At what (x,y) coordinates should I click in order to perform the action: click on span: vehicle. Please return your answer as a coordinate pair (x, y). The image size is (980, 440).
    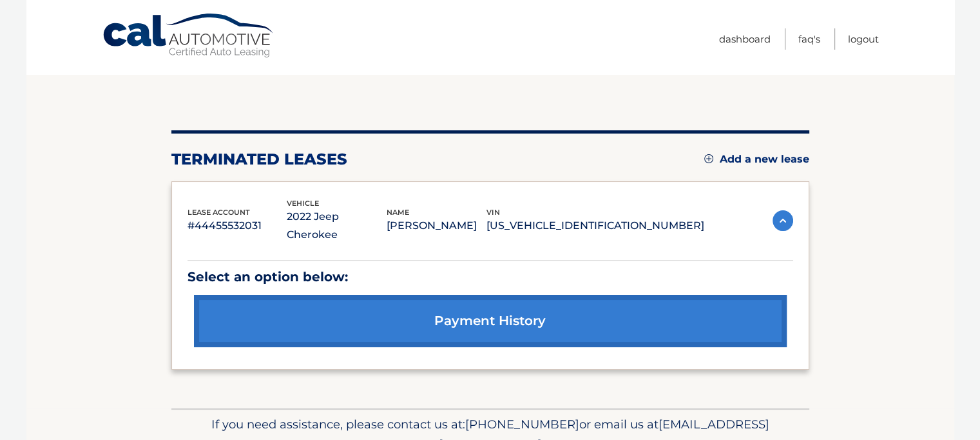
    Looking at the image, I should click on (303, 203).